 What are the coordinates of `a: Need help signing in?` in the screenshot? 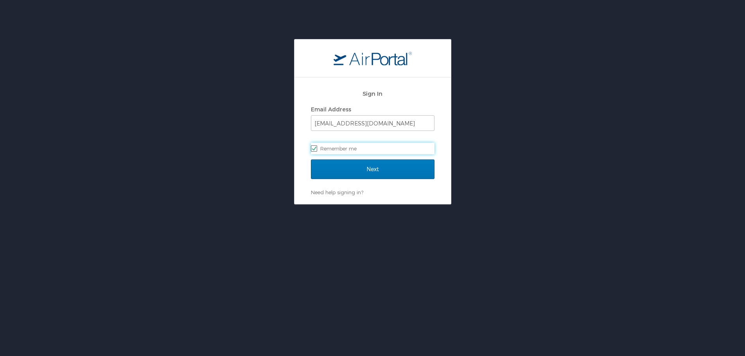 It's located at (337, 192).